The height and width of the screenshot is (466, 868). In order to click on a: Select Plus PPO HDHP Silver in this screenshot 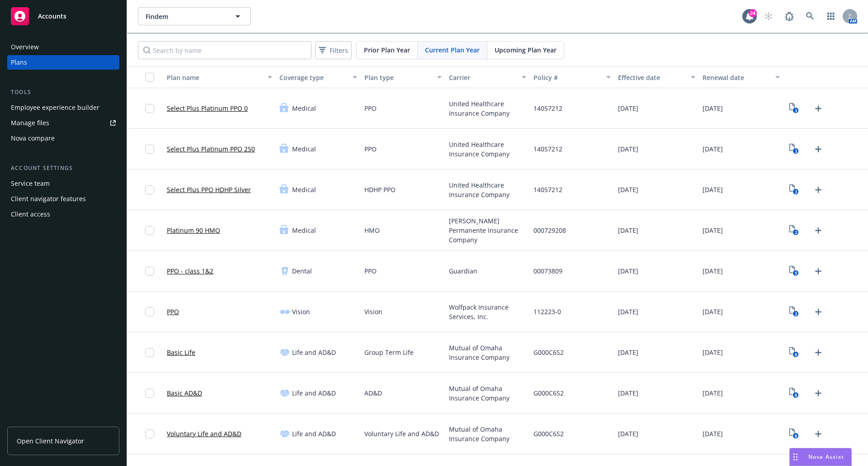, I will do `click(209, 190)`.